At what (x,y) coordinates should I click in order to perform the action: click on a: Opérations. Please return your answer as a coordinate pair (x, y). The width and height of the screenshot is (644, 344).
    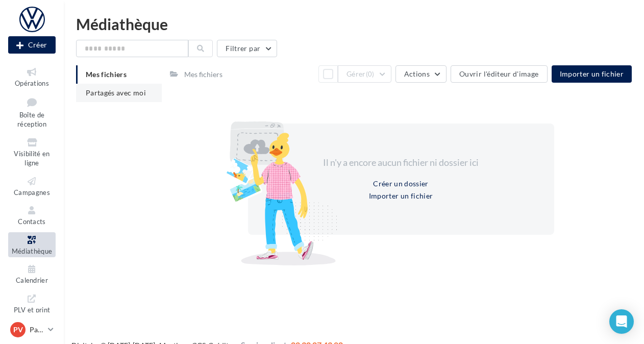
    Looking at the image, I should click on (32, 77).